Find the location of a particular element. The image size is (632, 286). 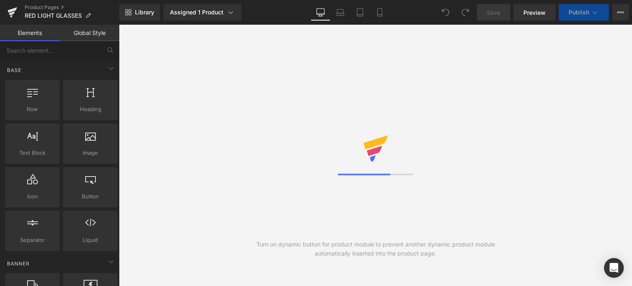

span: Banner is located at coordinates (18, 263).